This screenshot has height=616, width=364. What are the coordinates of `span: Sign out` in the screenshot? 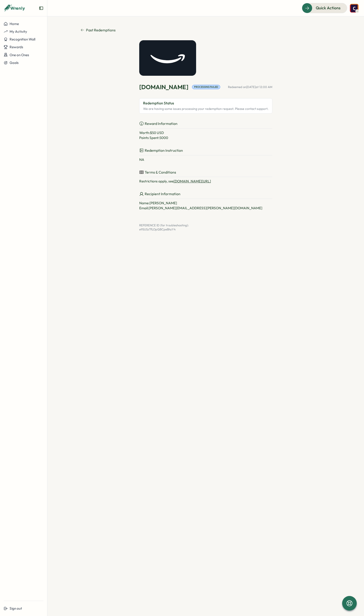 It's located at (16, 608).